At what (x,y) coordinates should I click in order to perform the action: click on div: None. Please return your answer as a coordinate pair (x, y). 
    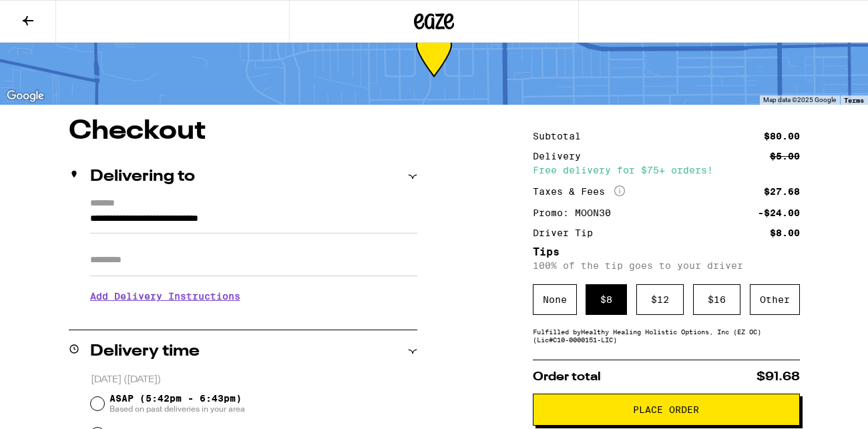
    Looking at the image, I should click on (555, 300).